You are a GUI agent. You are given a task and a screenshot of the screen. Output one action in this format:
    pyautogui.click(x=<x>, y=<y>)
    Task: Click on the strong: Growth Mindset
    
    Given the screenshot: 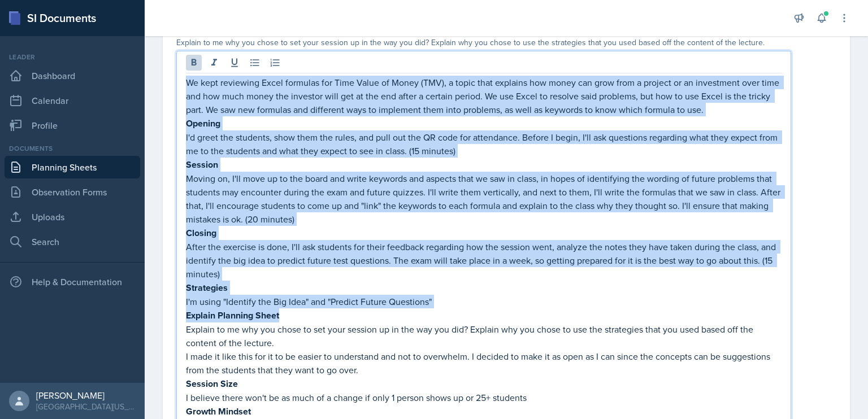 What is the action you would take?
    pyautogui.click(x=218, y=411)
    